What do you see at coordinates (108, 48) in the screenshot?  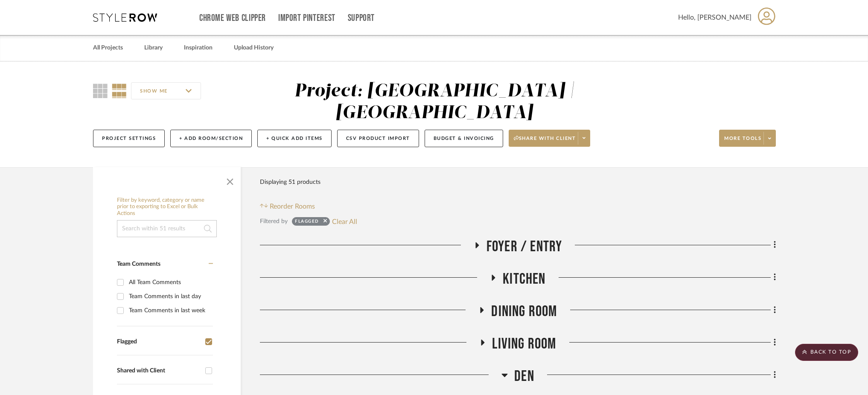 I see `a: All Projects` at bounding box center [108, 48].